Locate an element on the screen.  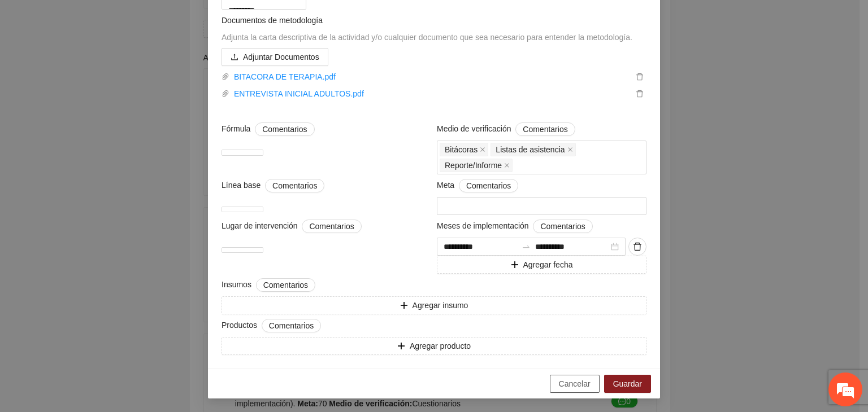
span: Insumos is located at coordinates (269, 285).